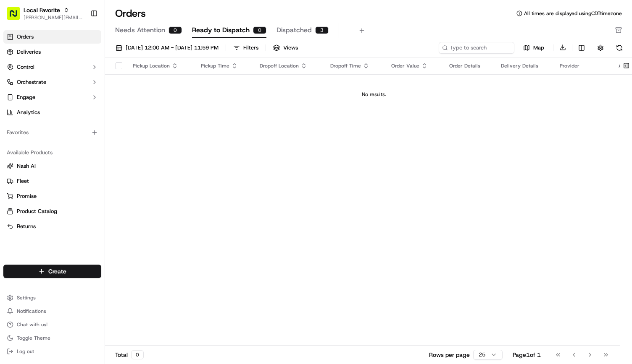  What do you see at coordinates (526, 355) in the screenshot?
I see `div: Page 1 of 1` at bounding box center [526, 355].